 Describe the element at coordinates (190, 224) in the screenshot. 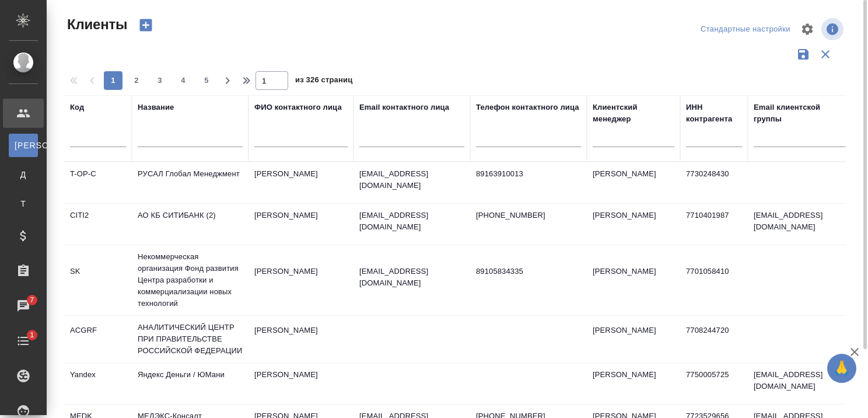

I see `td: АО КБ СИТИБАНК (2)` at that location.